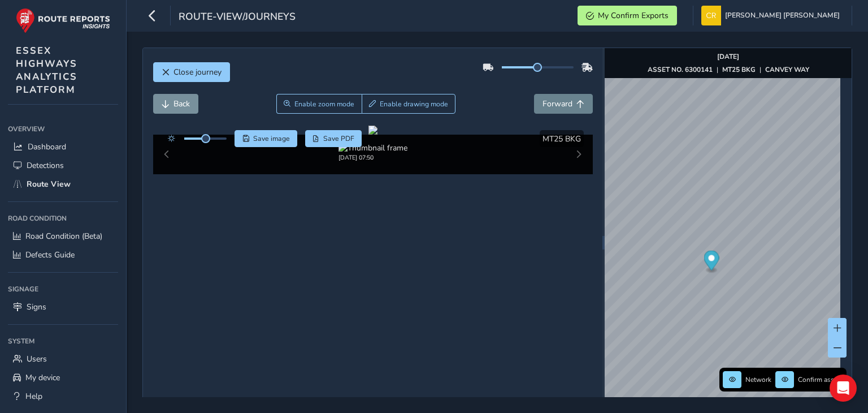 The width and height of the screenshot is (868, 413). I want to click on a: Help, so click(63, 396).